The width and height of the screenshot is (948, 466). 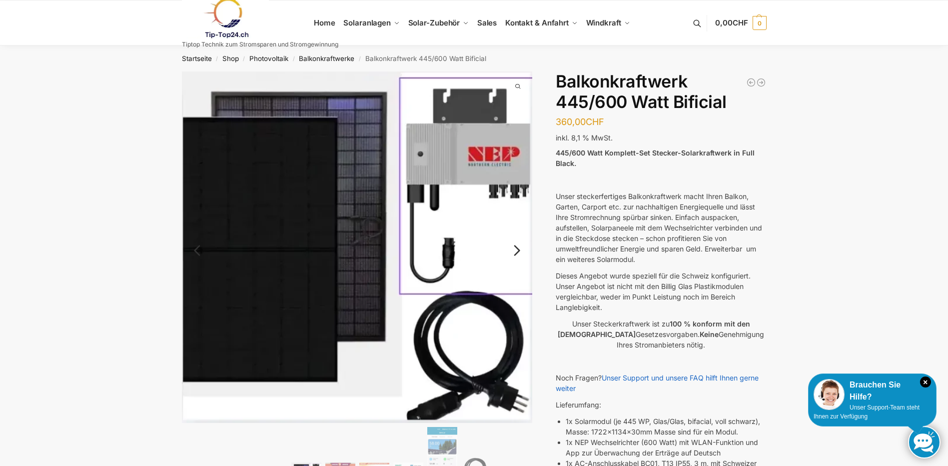 What do you see at coordinates (660, 383) in the screenshot?
I see `p: Noch Fragen?` at bounding box center [660, 383].